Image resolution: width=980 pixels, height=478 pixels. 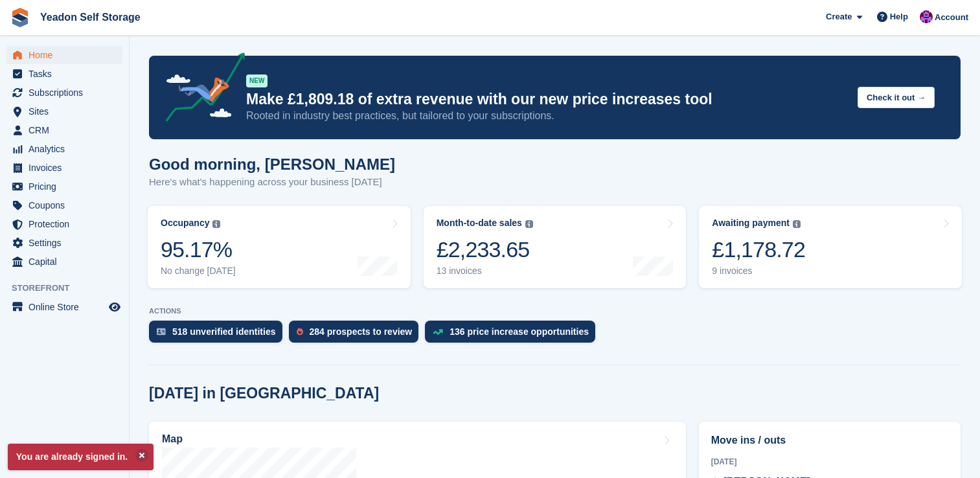 What do you see at coordinates (161, 332) in the screenshot?
I see `img: verify_identity-adf6edd0f0f0b5bbfe63781bf79b02c33cf7c696d77639b501bdc392416b5a36.svg` at bounding box center [161, 332].